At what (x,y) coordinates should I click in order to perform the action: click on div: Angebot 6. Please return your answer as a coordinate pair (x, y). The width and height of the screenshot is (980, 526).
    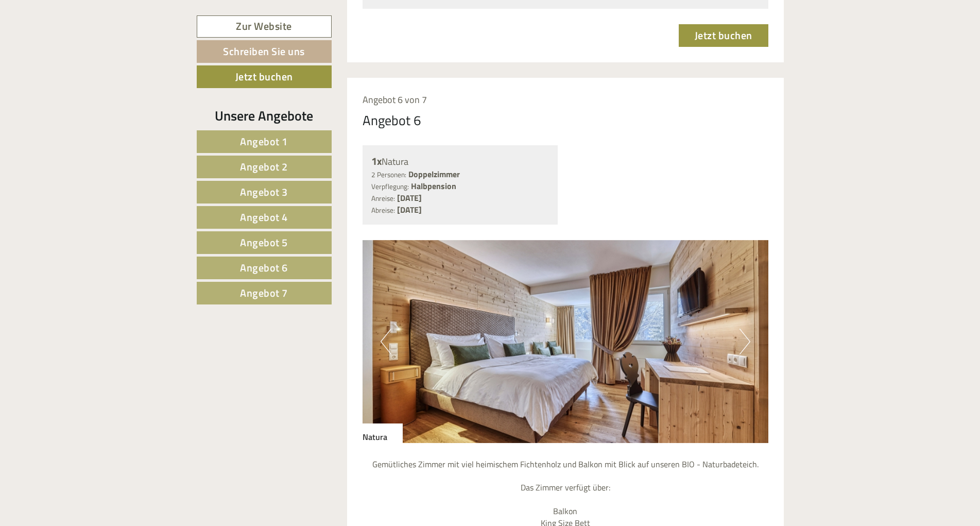
    Looking at the image, I should click on (392, 121).